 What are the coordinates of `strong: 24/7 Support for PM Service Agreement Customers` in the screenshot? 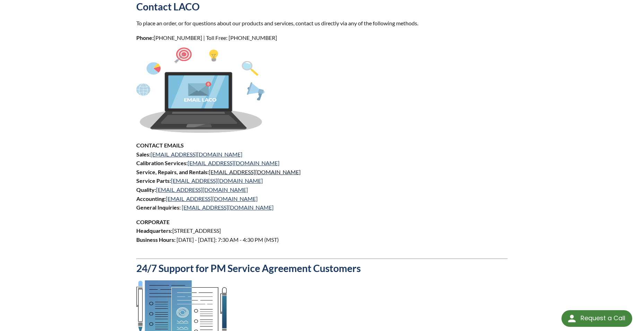 It's located at (248, 268).